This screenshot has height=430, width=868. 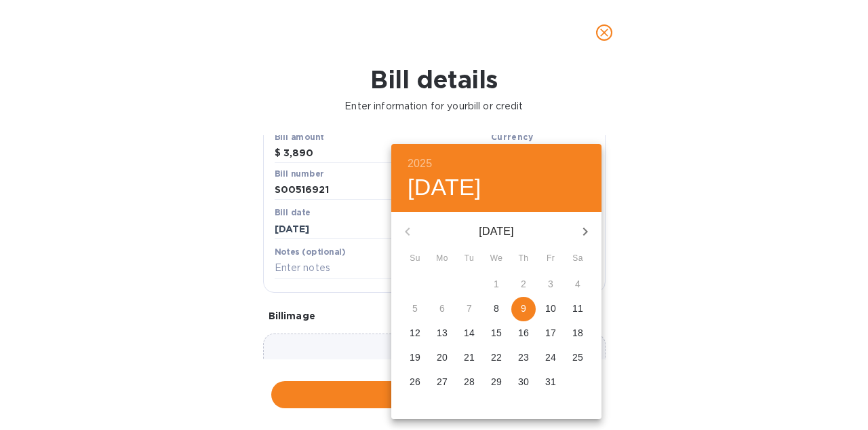 What do you see at coordinates (415, 357) in the screenshot?
I see `p: 19` at bounding box center [415, 357].